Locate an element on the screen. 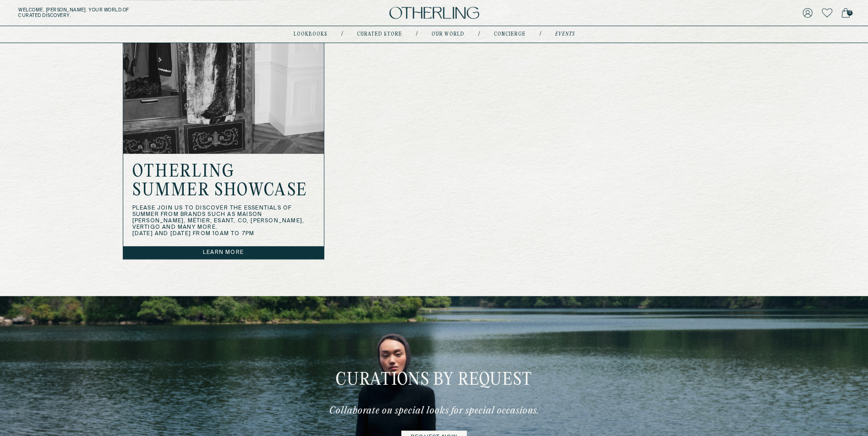 The height and width of the screenshot is (436, 868). a: Learn more is located at coordinates (224, 253).